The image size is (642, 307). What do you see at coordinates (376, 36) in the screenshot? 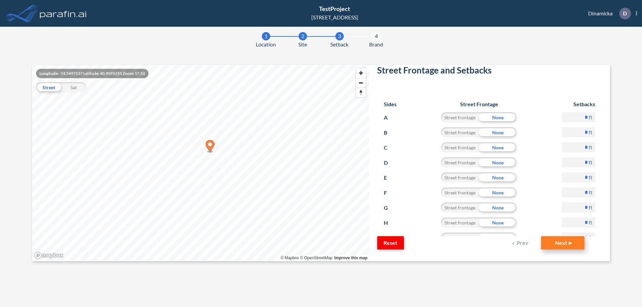
I see `div: 4` at bounding box center [376, 36].